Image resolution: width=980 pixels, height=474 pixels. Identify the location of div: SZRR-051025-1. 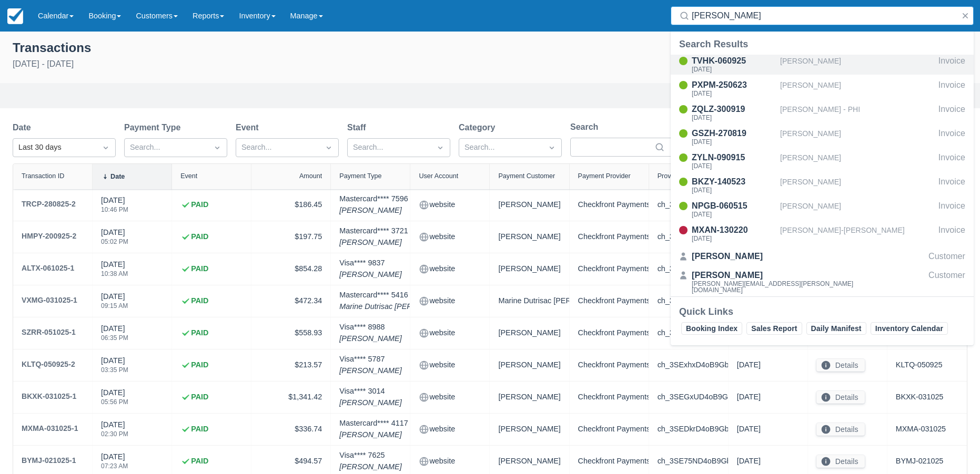
(48, 333).